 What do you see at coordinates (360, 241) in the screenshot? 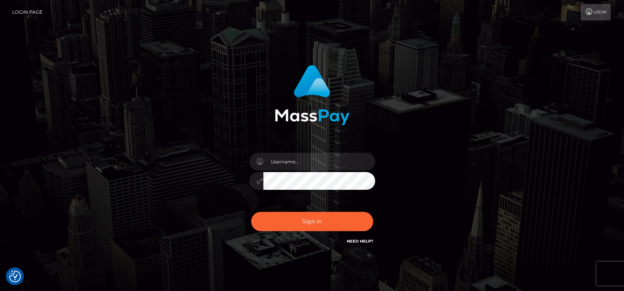
I see `a: Need Help?` at bounding box center [360, 241].